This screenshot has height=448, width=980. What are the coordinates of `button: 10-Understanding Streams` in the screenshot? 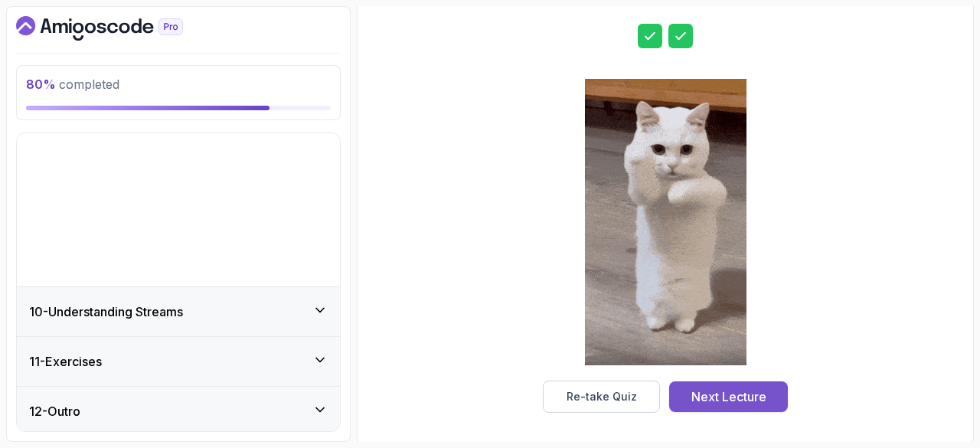 It's located at (178, 311).